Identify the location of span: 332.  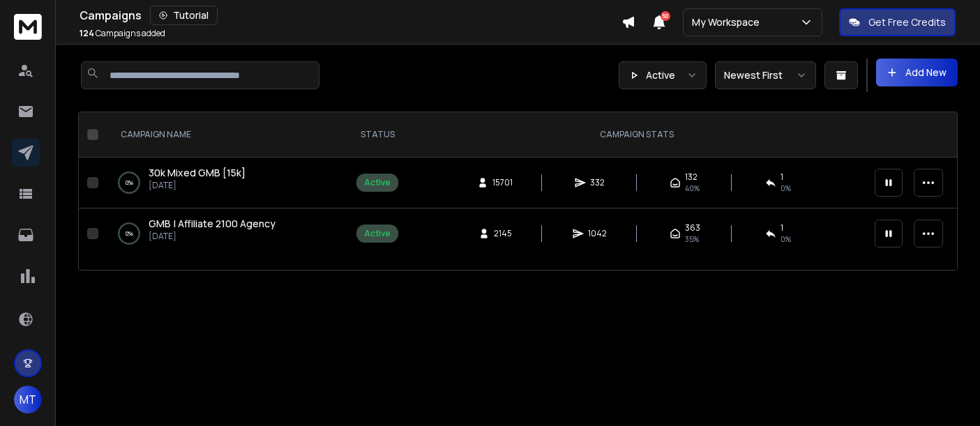
(597, 183).